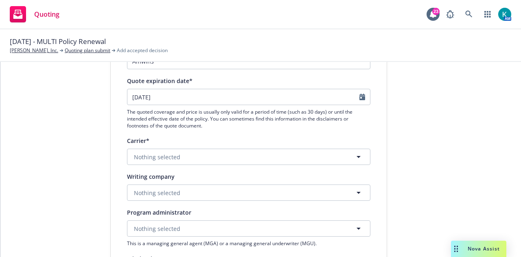 This screenshot has height=257, width=521. I want to click on a: Search, so click(469, 14).